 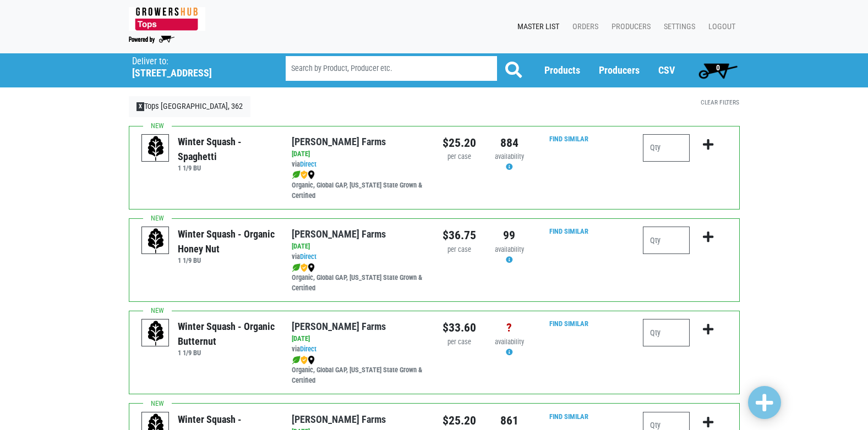 What do you see at coordinates (195, 61) in the screenshot?
I see `p: Deliver to:` at bounding box center [195, 61].